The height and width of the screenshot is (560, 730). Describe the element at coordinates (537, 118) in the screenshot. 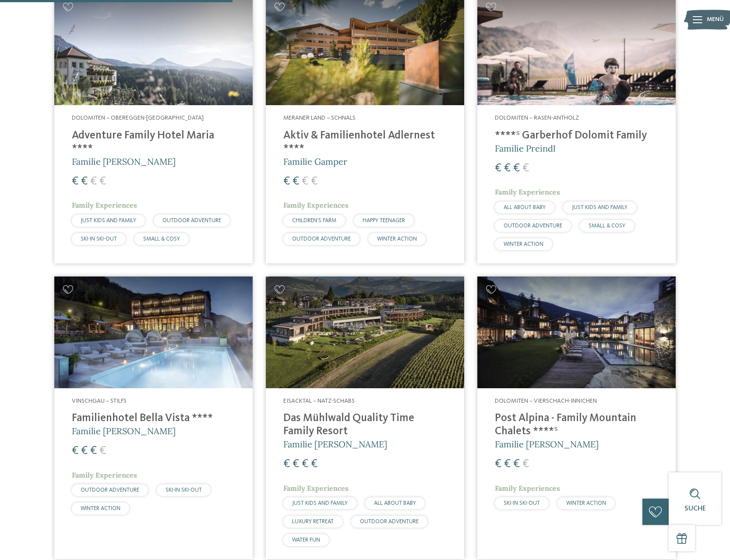

I see `span: Dolomiten – Rasen-Antholz` at that location.